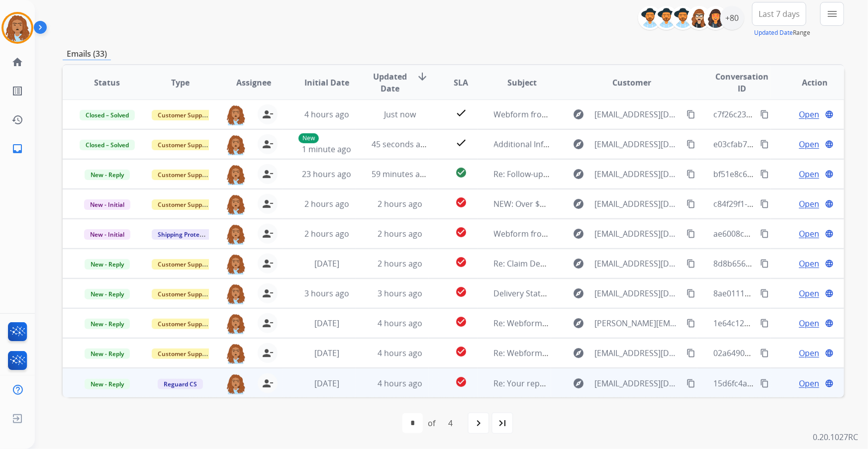  Describe the element at coordinates (555, 384) in the screenshot. I see `span: Re: Your repair part is on its way` at that location.